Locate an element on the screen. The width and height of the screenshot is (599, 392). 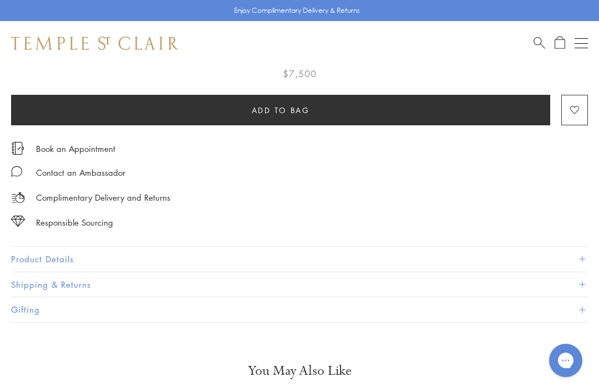
p: Enjoy Complimentary Delivery & Returns is located at coordinates (297, 11).